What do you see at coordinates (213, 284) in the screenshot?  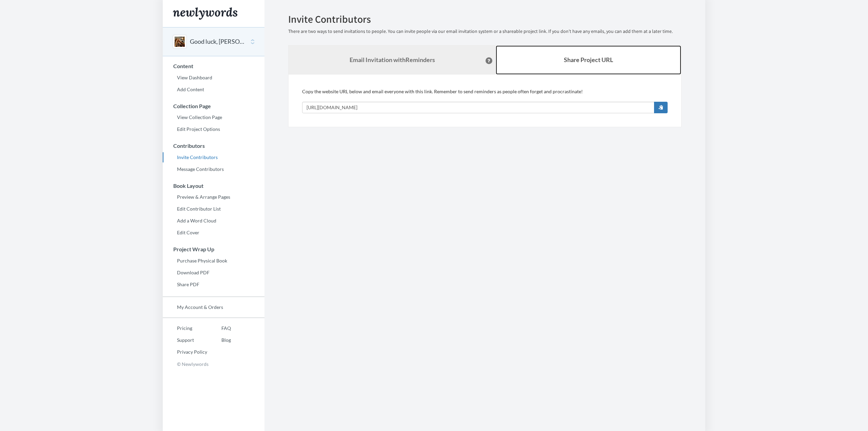 I see `a: Share PDF` at bounding box center [213, 284].